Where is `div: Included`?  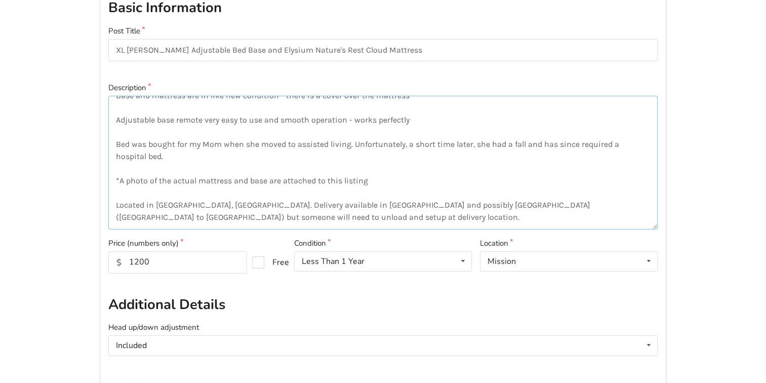 div: Included is located at coordinates (131, 345).